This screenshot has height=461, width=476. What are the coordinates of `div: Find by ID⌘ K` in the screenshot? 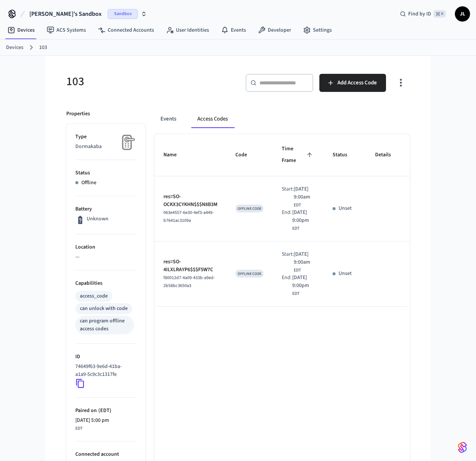 It's located at (423, 14).